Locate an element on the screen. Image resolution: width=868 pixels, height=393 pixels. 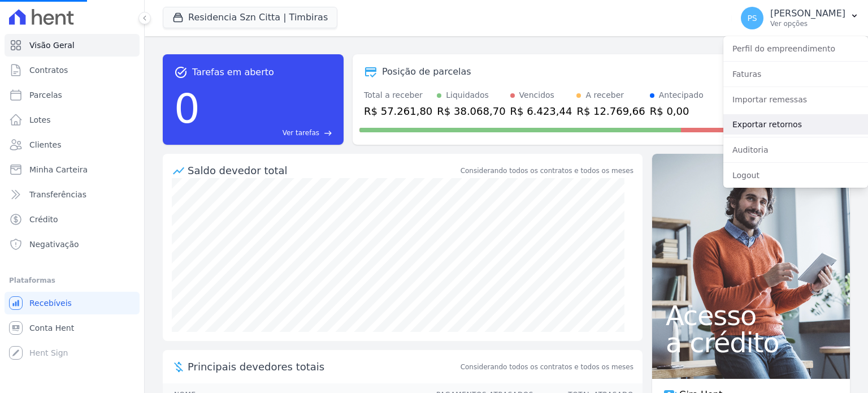
a: Importar remessas is located at coordinates (795, 99).